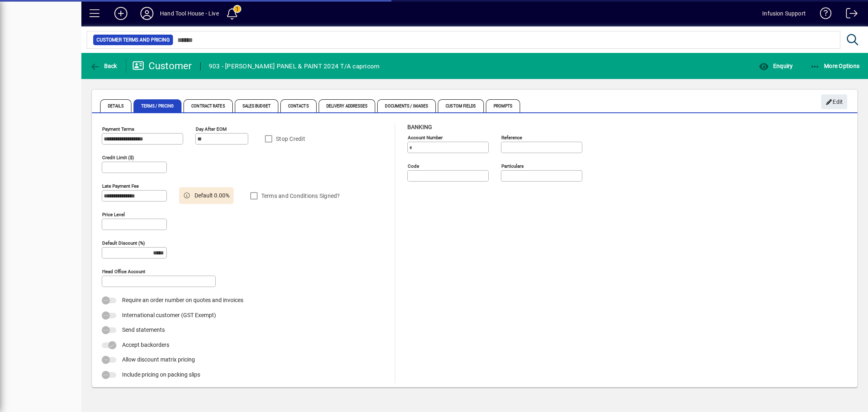 The height and width of the screenshot is (412, 868). Describe the element at coordinates (147, 13) in the screenshot. I see `button: Profile` at that location.